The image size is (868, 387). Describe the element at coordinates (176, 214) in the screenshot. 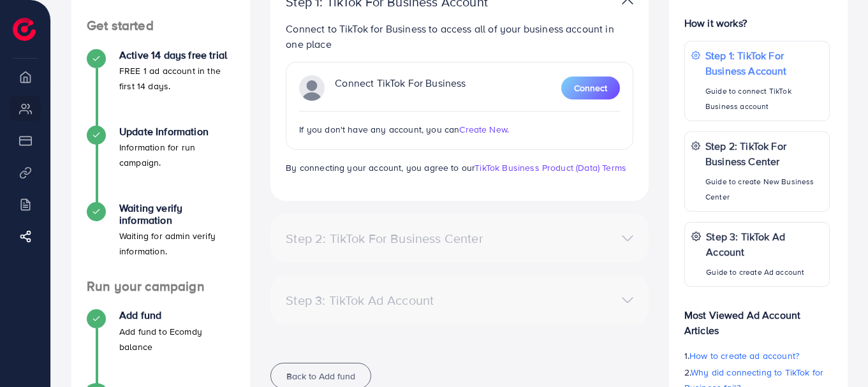

I see `h4: Waiting verify information` at that location.